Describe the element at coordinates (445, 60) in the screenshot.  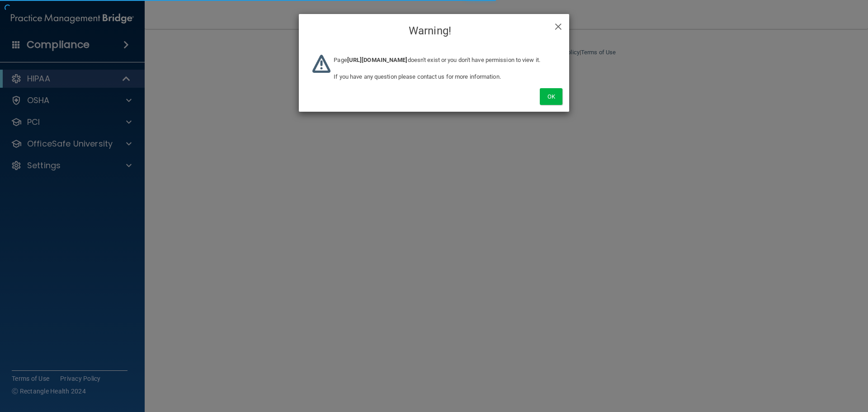
I see `p: Page doesn't exist or you don't have permission to view it.` at that location.